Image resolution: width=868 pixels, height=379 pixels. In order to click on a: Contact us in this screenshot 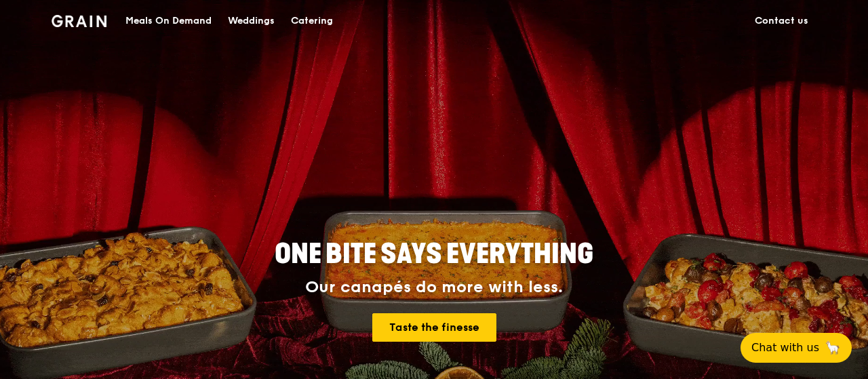, I will do `click(781, 21)`.